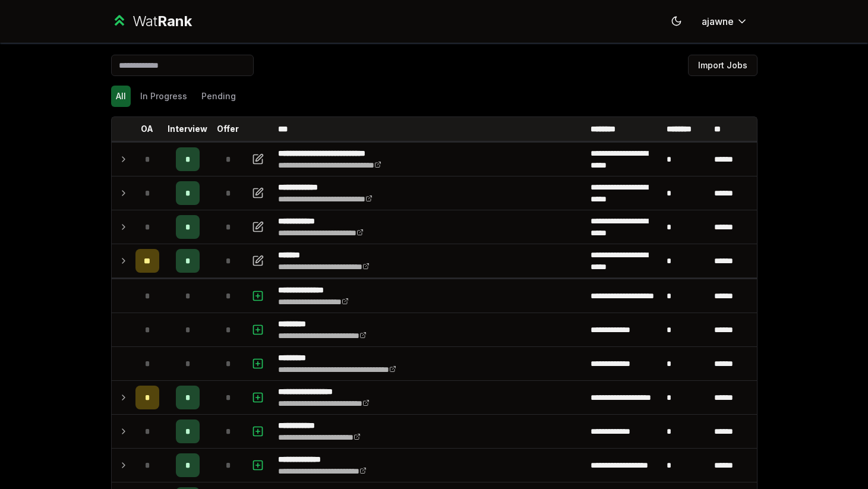 The width and height of the screenshot is (868, 489). What do you see at coordinates (725, 21) in the screenshot?
I see `button: ajawne` at bounding box center [725, 21].